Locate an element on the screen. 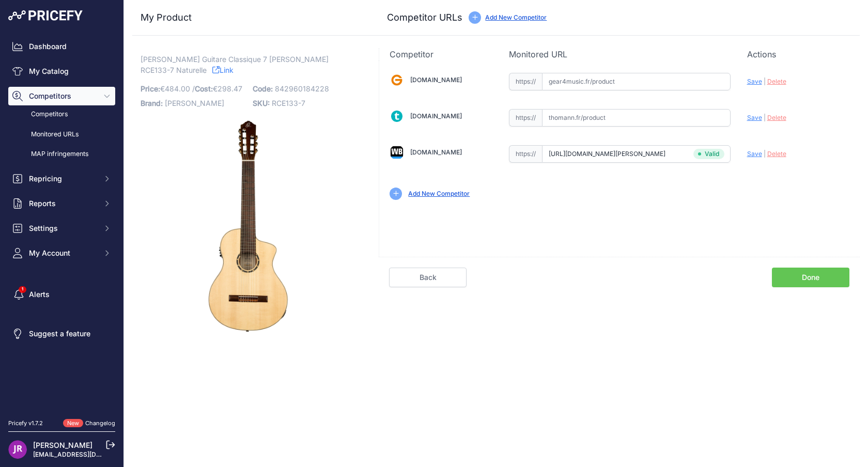 The width and height of the screenshot is (868, 467). a: Link is located at coordinates (223, 70).